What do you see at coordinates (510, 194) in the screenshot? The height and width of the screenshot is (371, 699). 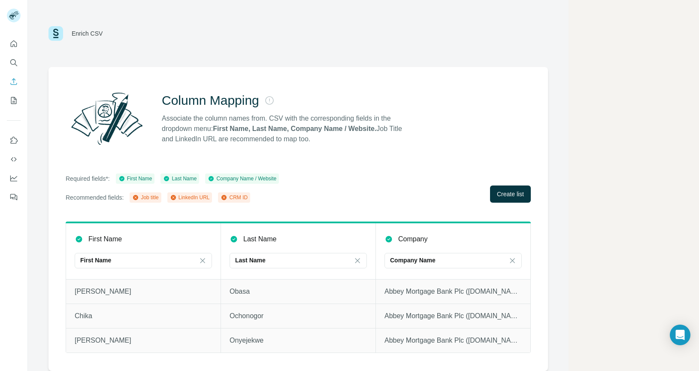 I see `button: Create list` at bounding box center [510, 194].